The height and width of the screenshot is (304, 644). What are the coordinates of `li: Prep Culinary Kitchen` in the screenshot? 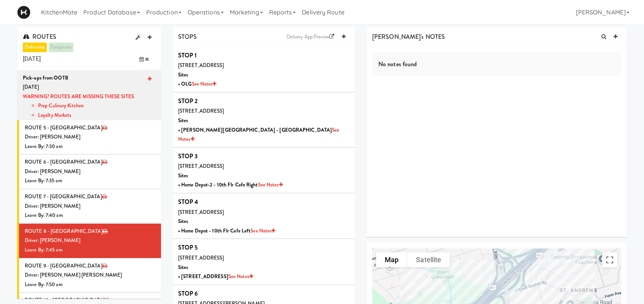 It's located at (97, 106).